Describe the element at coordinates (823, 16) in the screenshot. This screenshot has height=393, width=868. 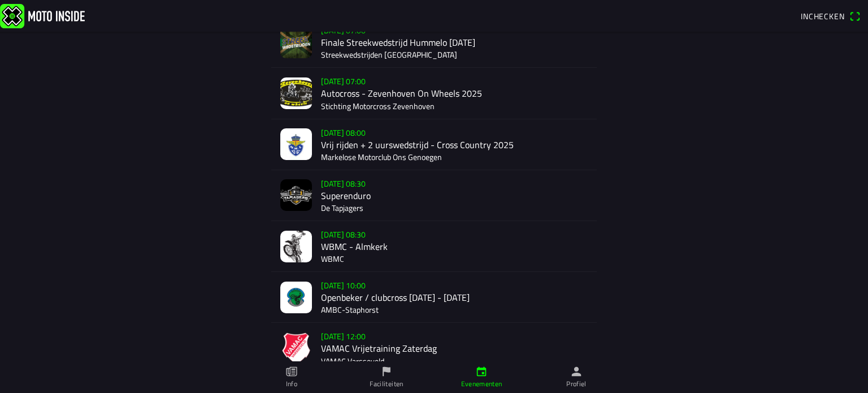
I see `span: Inchecken` at that location.